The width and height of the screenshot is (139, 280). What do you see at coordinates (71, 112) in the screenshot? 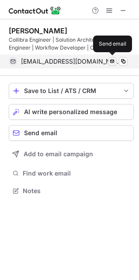
I see `button: AI write personalized message` at bounding box center [71, 112].